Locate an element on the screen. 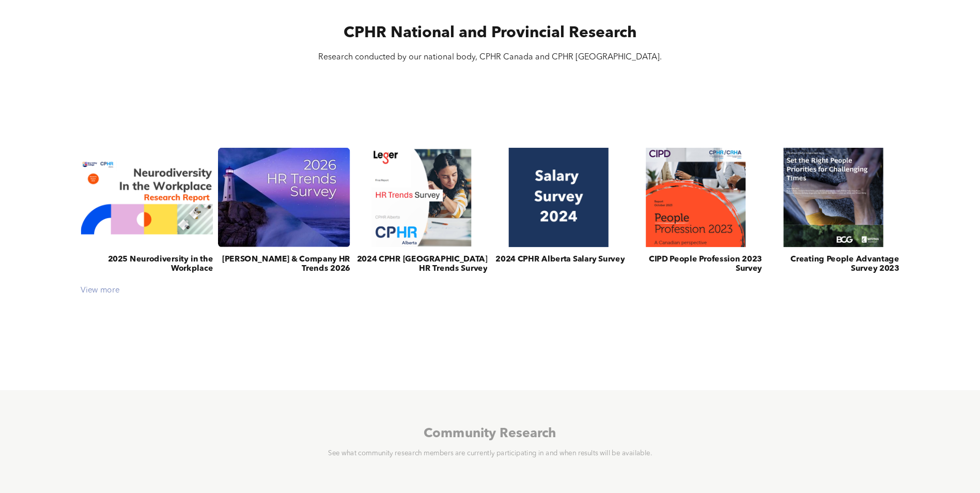 The image size is (980, 493). h3: 2025 Neurodiversity in the Workplace is located at coordinates (147, 264).